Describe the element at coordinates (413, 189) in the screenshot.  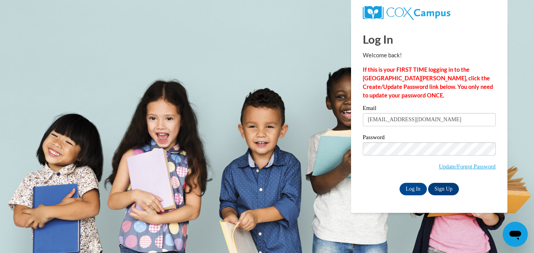
I see `input: Log In` at that location.